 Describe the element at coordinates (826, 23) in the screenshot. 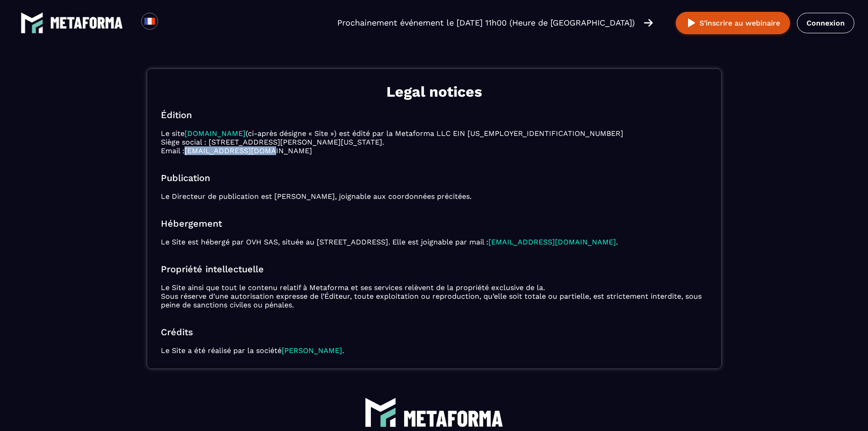

I see `a: Connexion` at that location.